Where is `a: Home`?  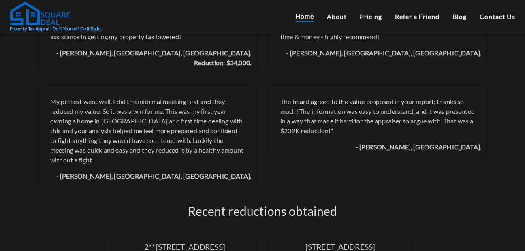 a: Home is located at coordinates (305, 17).